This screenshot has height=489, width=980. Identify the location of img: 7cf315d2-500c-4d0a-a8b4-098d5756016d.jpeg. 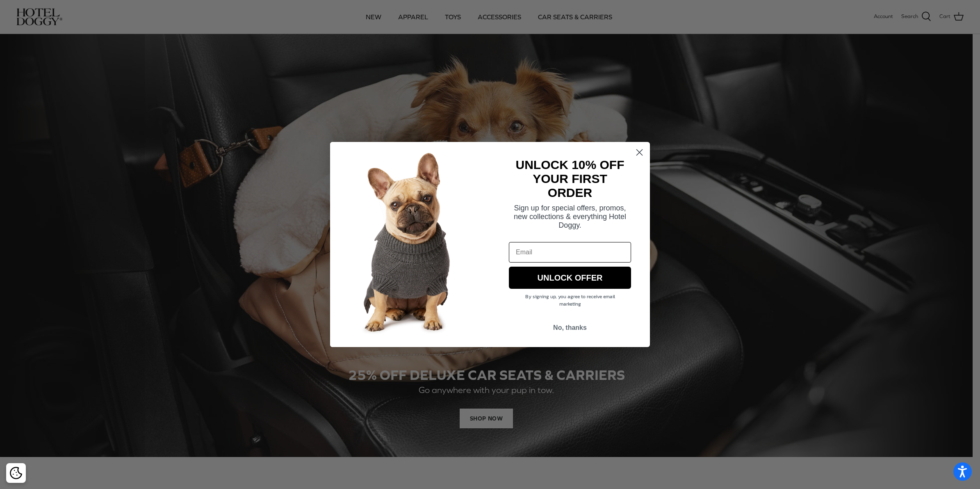
(410, 244).